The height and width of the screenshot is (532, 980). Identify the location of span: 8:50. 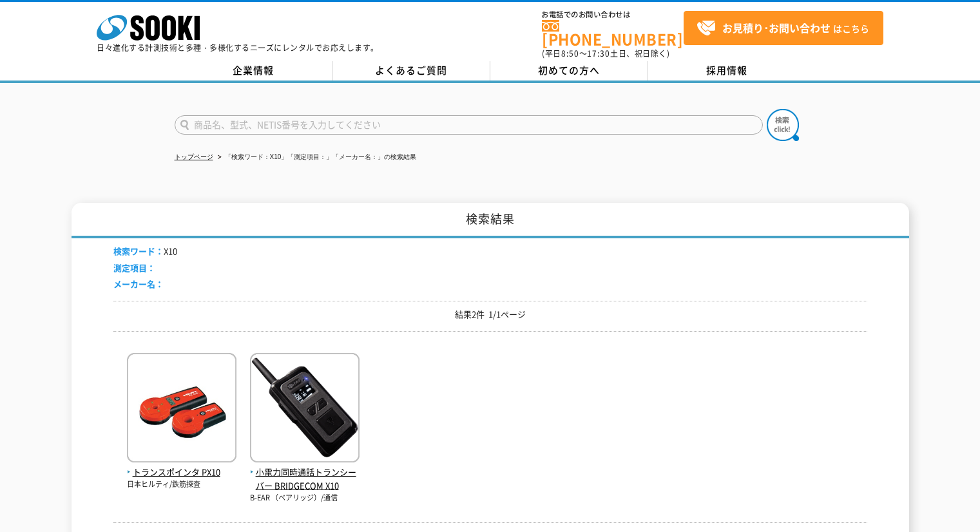
(570, 53).